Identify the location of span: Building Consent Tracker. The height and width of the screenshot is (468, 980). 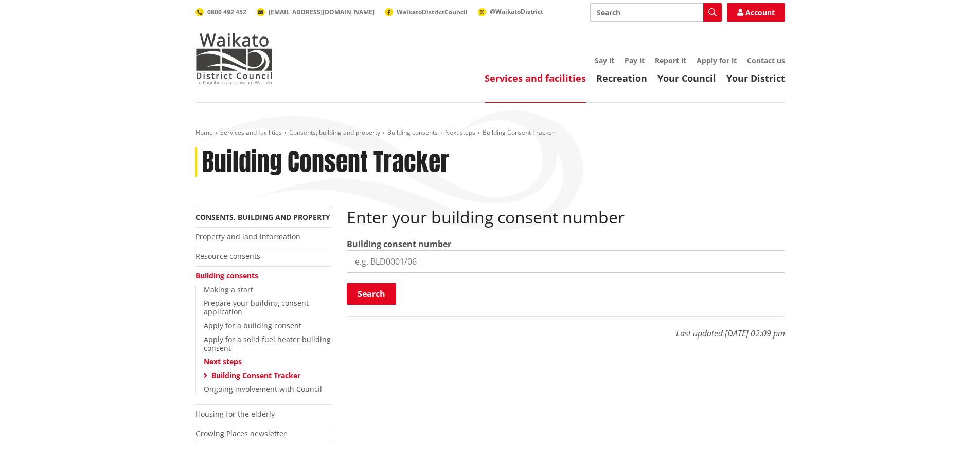
(519, 132).